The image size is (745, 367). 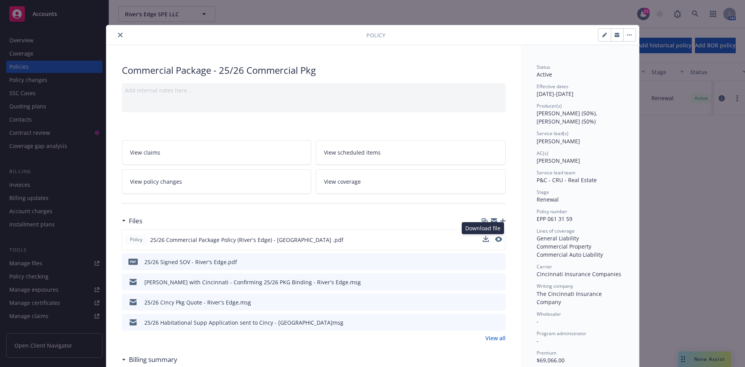 I want to click on div: Files, so click(x=132, y=221).